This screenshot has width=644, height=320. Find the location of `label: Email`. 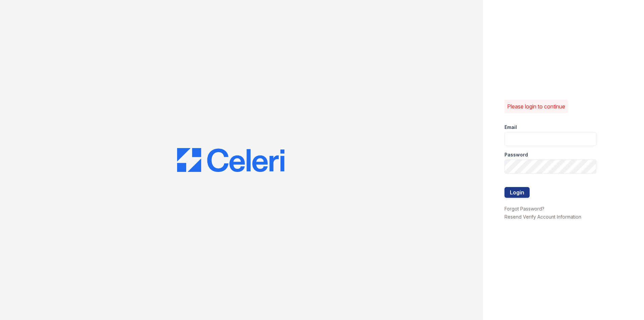

label: Email is located at coordinates (511, 127).